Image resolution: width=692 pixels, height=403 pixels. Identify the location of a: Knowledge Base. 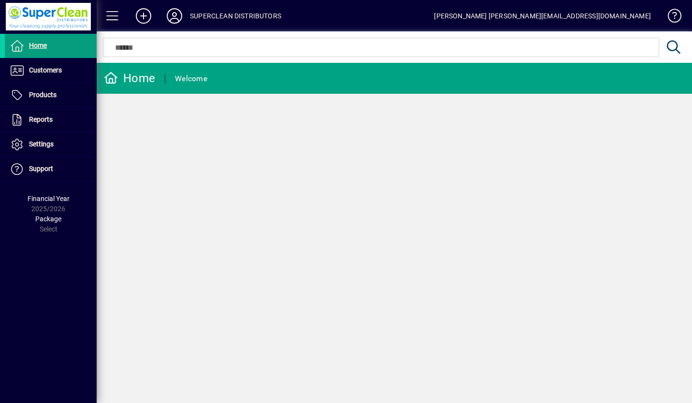
(671, 17).